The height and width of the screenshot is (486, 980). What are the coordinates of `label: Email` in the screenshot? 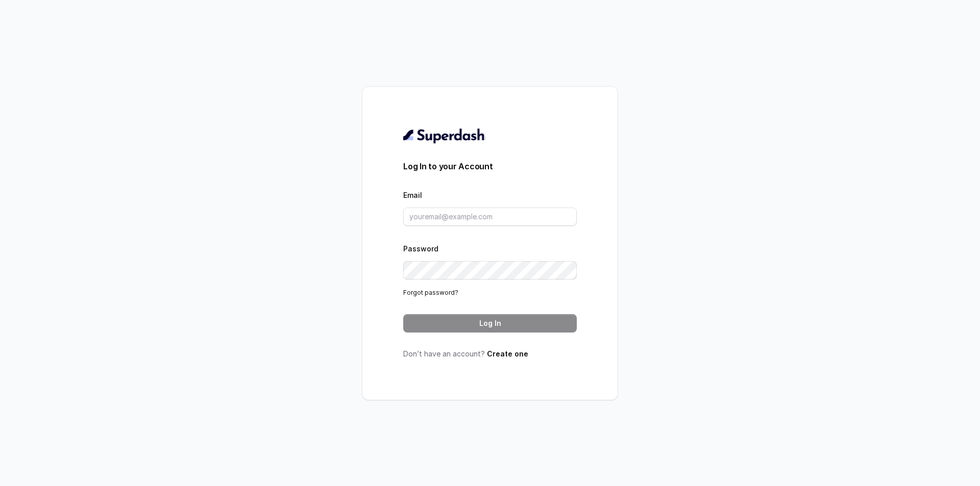 It's located at (413, 195).